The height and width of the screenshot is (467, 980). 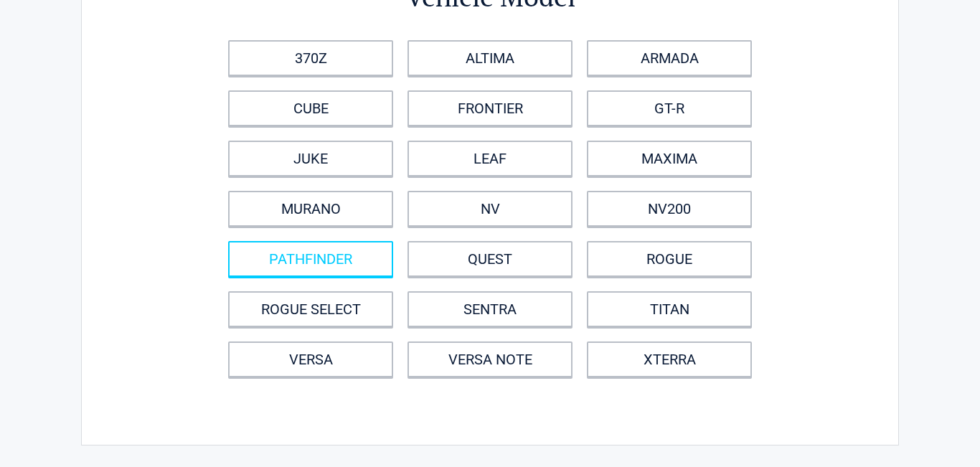 What do you see at coordinates (310, 259) in the screenshot?
I see `a: PATHFINDER` at bounding box center [310, 259].